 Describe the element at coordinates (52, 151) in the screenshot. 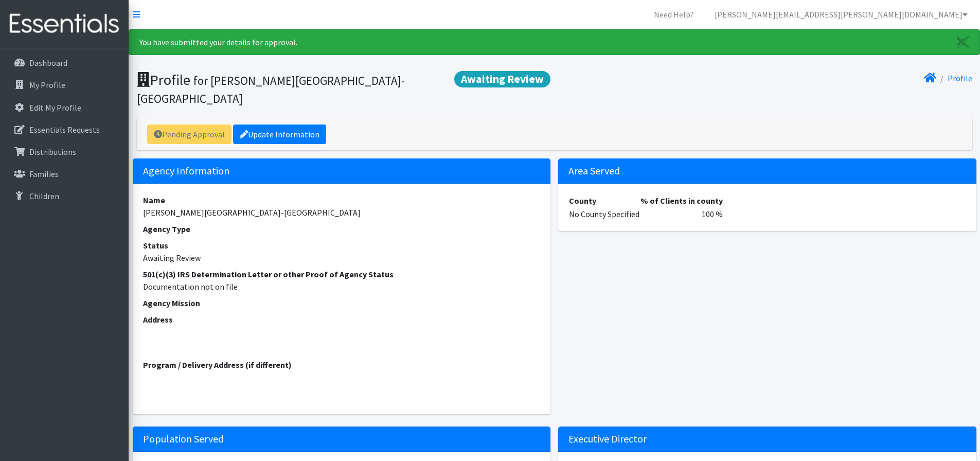

I see `p: Distributions` at that location.